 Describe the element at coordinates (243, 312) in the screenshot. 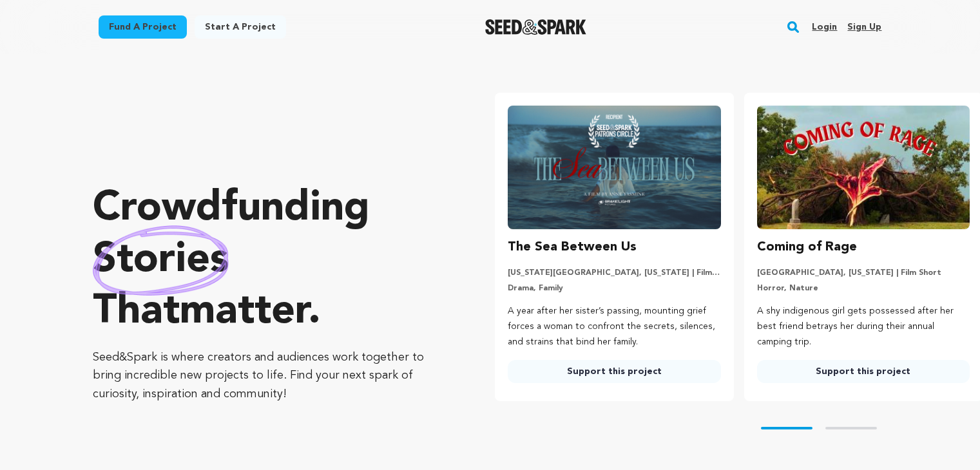

I see `span: matter` at that location.